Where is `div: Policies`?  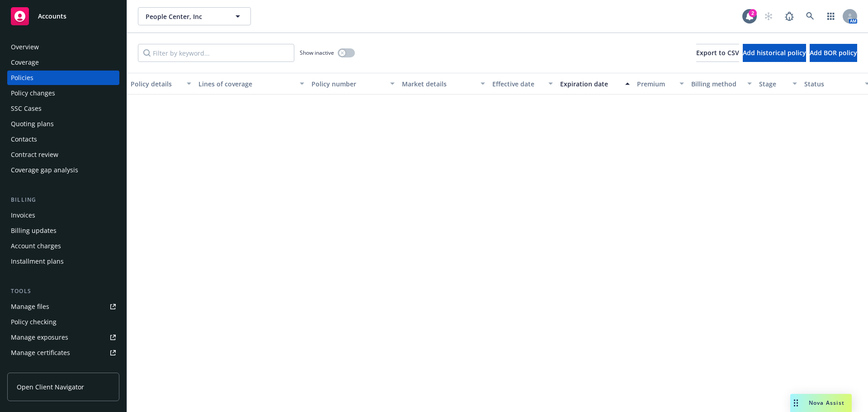
div: Policies is located at coordinates (22, 78).